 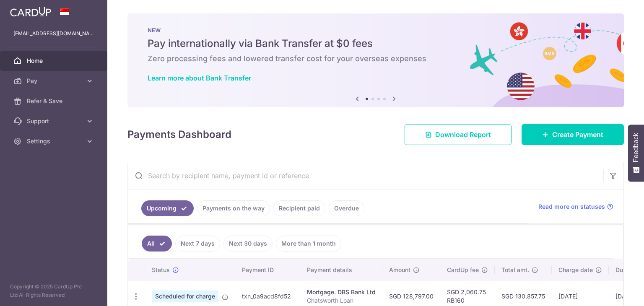 I want to click on a: Learn more about Bank Transfer, so click(x=199, y=78).